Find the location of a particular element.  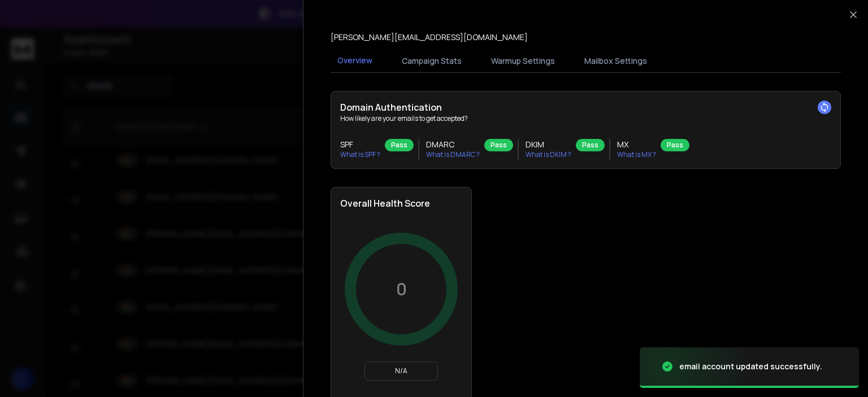

p: N/A is located at coordinates (401, 371).